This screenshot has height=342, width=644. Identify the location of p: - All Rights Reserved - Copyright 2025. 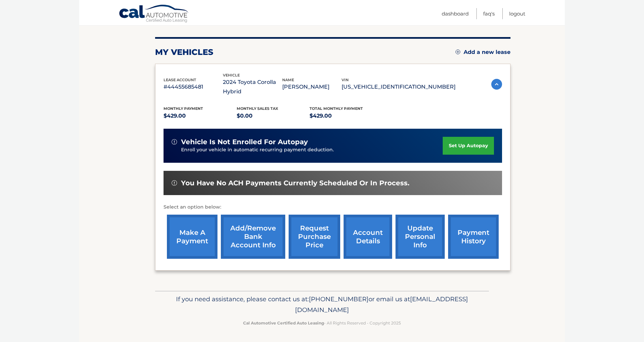
(322, 323).